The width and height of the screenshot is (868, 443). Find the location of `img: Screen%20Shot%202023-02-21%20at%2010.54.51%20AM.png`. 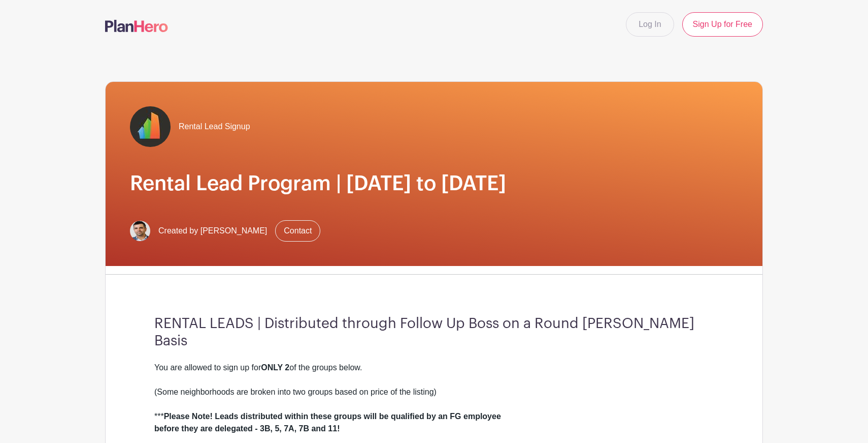

img: Screen%20Shot%202023-02-21%20at%2010.54.51%20AM.png is located at coordinates (140, 231).